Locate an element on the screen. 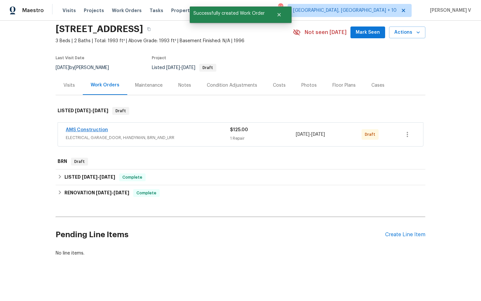 Image resolution: width=481 pixels, height=301 pixels. span: Mark Seen is located at coordinates (368, 32).